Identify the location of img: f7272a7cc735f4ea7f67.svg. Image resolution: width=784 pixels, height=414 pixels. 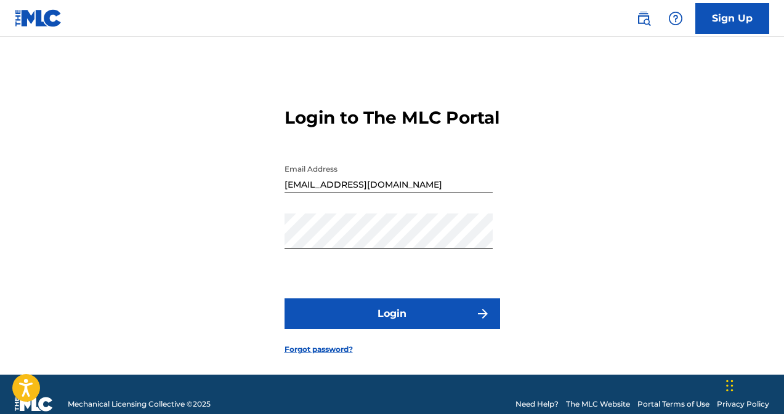
(483, 314).